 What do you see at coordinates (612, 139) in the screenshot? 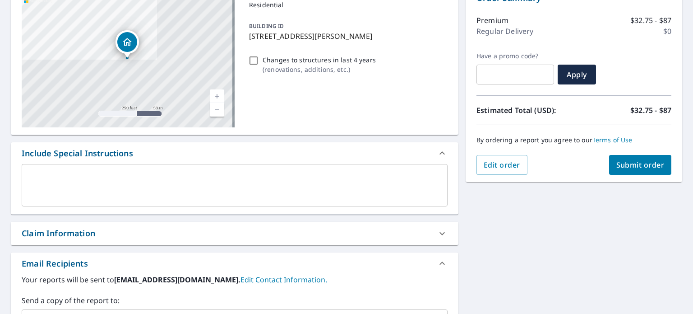
I see `a: Terms of Use` at bounding box center [612, 139].